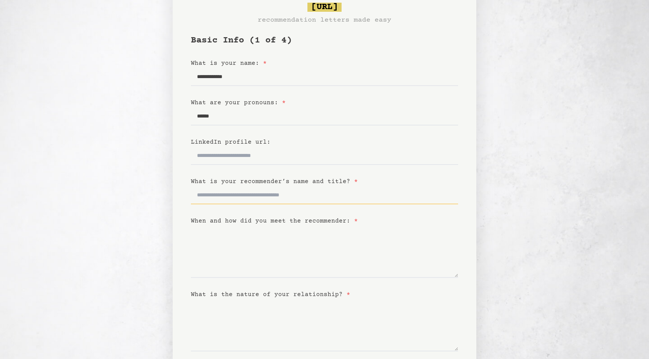 Image resolution: width=649 pixels, height=359 pixels. Describe the element at coordinates (231, 142) in the screenshot. I see `label: LinkedIn profile url:` at that location.